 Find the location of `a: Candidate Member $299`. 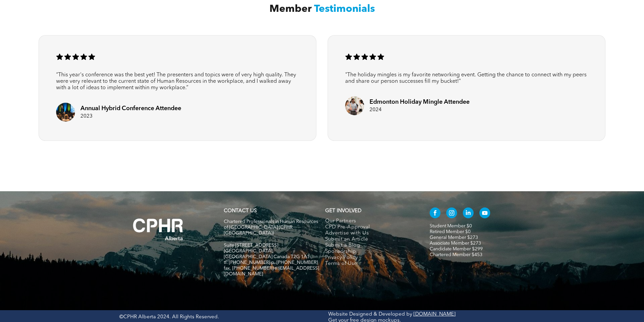

a: Candidate Member $299 is located at coordinates (456, 249).